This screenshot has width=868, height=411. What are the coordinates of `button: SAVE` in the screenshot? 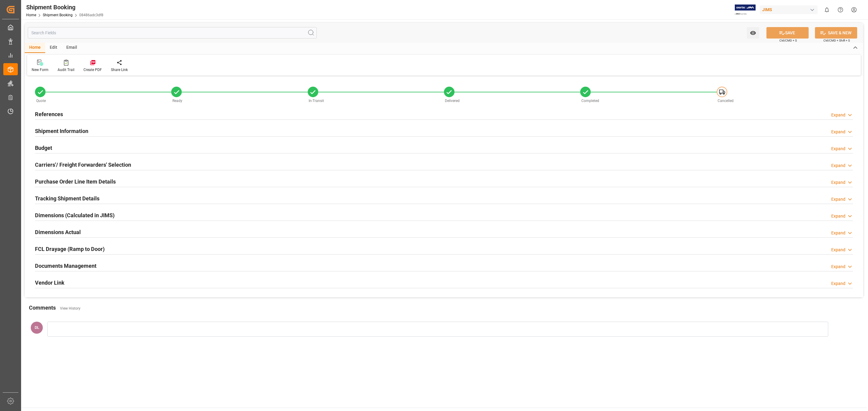 It's located at (787, 33).